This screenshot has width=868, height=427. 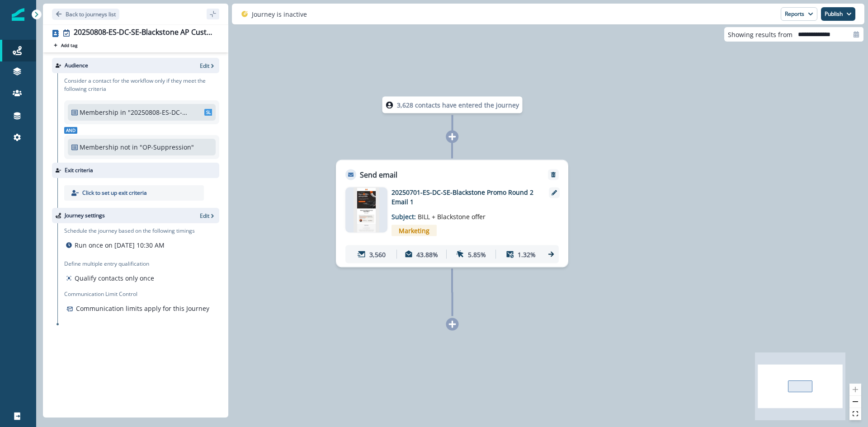 What do you see at coordinates (378, 175) in the screenshot?
I see `p: Send email` at bounding box center [378, 175].